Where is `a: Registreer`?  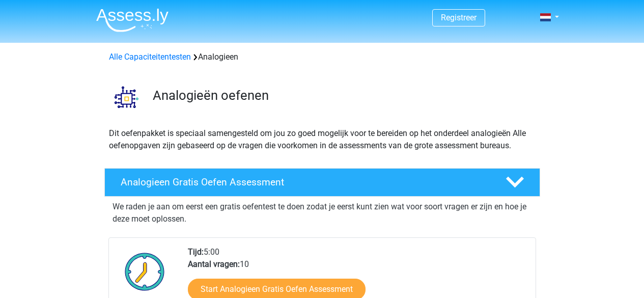 a: Registreer is located at coordinates (459, 17).